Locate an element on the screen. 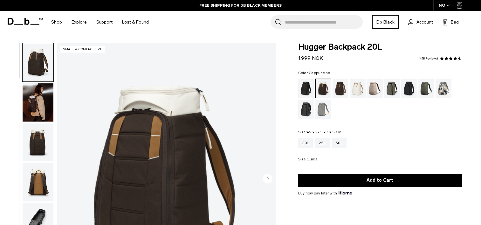 This screenshot has height=225, width=481. a: Moss Green is located at coordinates (426, 88).